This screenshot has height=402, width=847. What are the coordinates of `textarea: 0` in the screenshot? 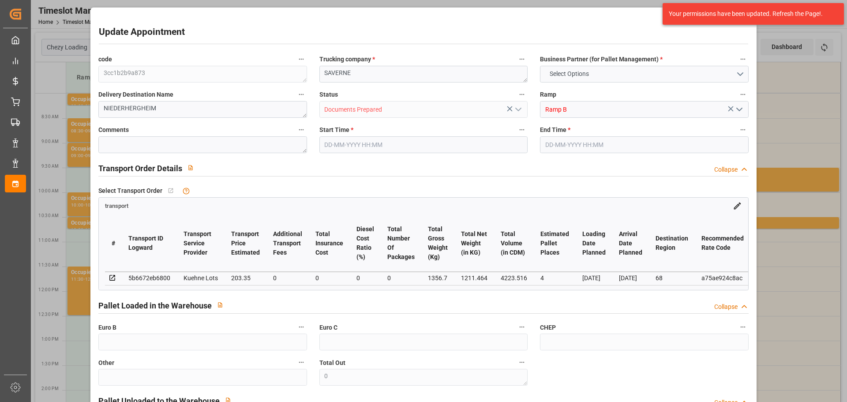 It's located at (424, 377).